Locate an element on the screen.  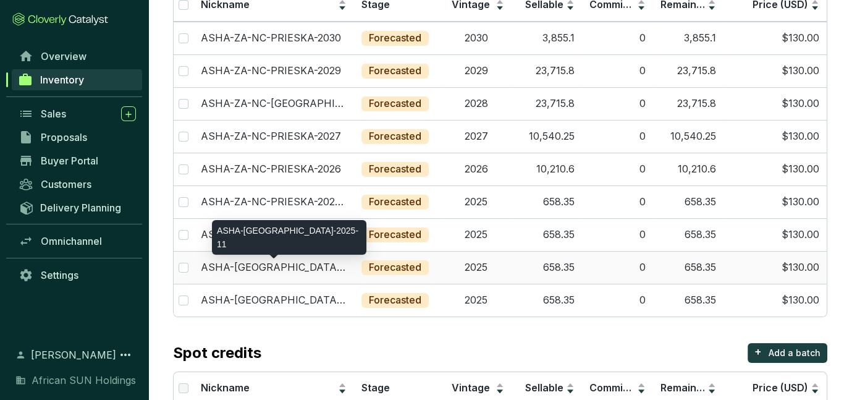
td: 2026 is located at coordinates (476, 169).